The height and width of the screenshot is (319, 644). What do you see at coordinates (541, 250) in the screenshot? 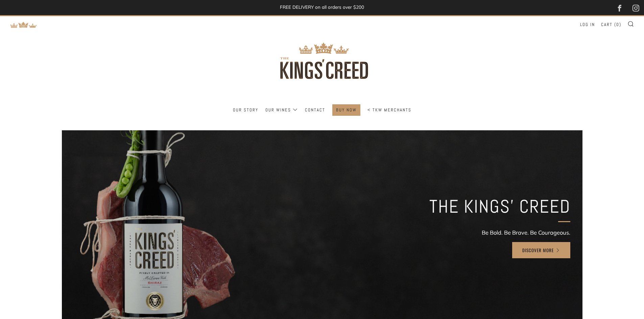
I see `a: Discover More` at bounding box center [541, 250].